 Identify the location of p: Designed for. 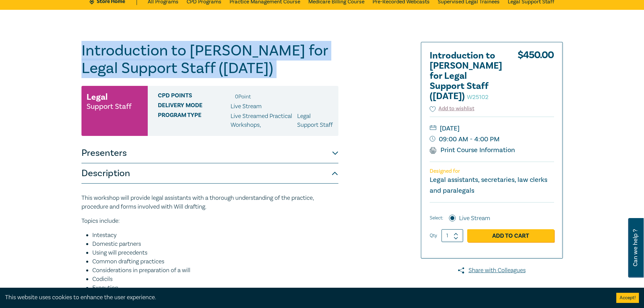
(492, 171).